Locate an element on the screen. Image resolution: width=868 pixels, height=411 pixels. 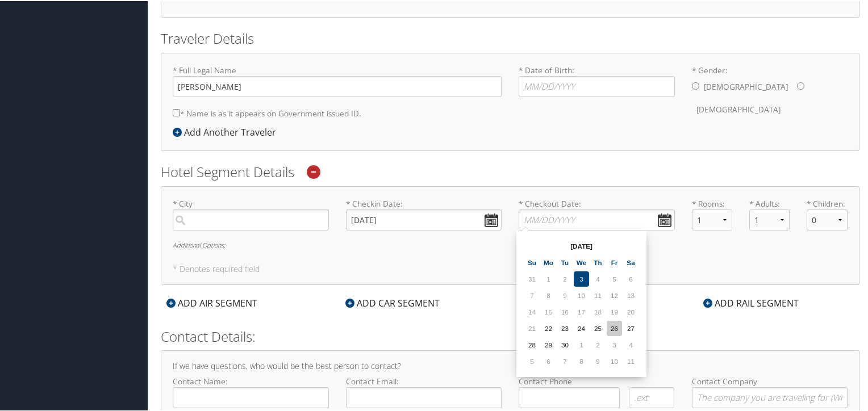
label: * Adults: is located at coordinates (769, 203).